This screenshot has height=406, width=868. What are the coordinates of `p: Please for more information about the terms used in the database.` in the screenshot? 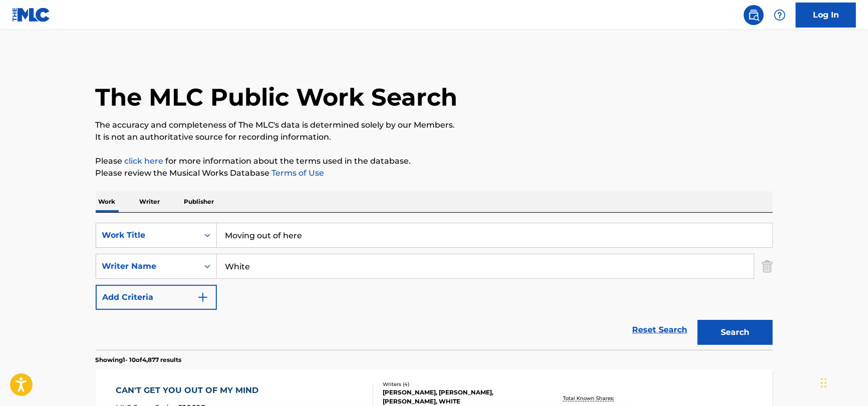 It's located at (434, 162).